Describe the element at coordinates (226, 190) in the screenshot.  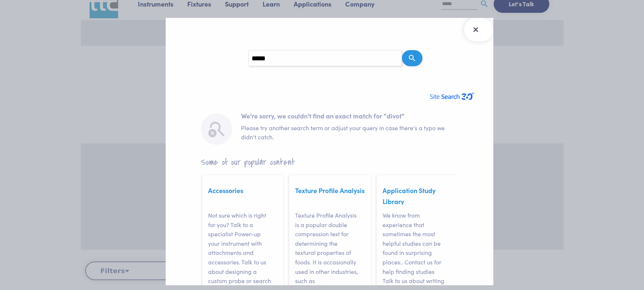
I see `a: Accessories` at that location.